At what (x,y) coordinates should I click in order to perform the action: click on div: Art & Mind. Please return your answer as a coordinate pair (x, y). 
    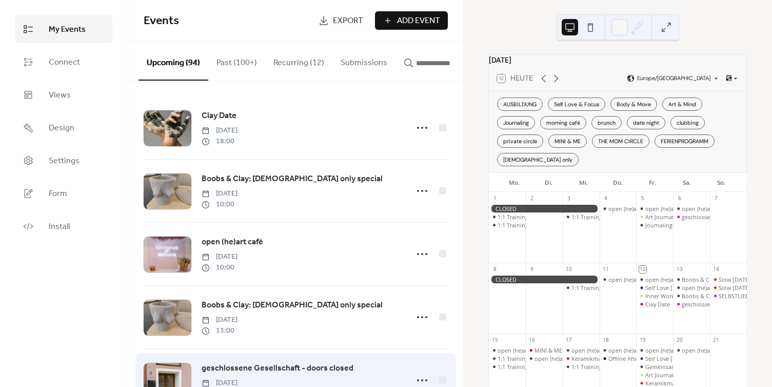
    Looking at the image, I should click on (683, 104).